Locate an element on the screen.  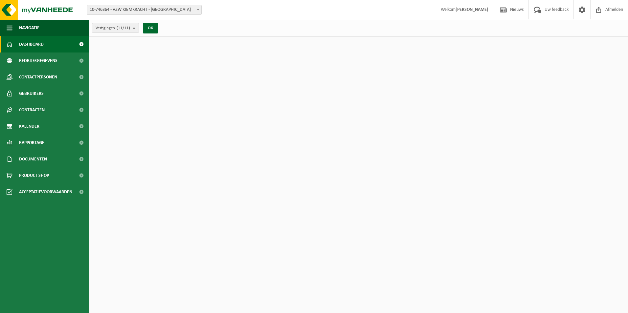
span: Rapportage is located at coordinates (32, 143).